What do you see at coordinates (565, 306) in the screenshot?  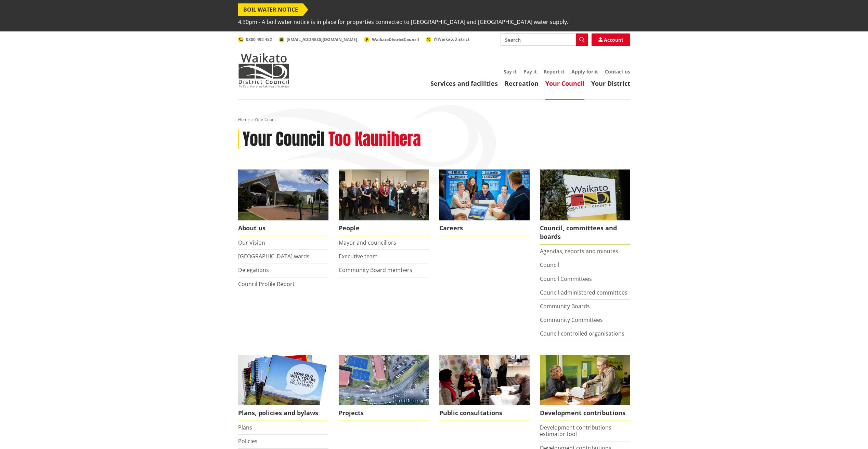 I see `a: Community Boards` at bounding box center [565, 306].